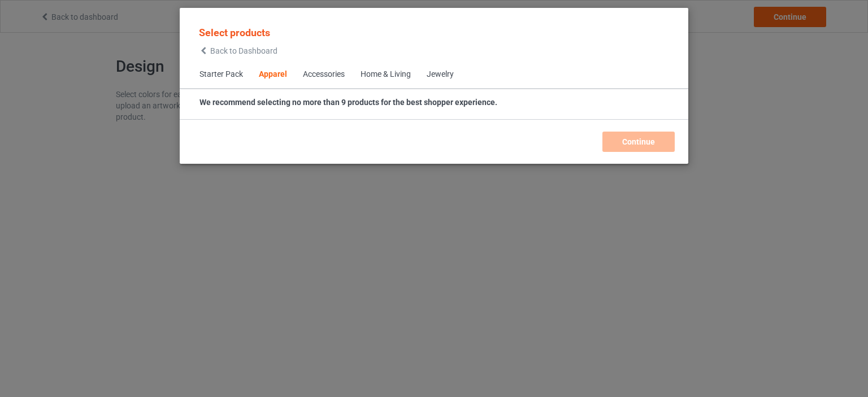  What do you see at coordinates (440, 74) in the screenshot?
I see `div: Jewelry` at bounding box center [440, 74].